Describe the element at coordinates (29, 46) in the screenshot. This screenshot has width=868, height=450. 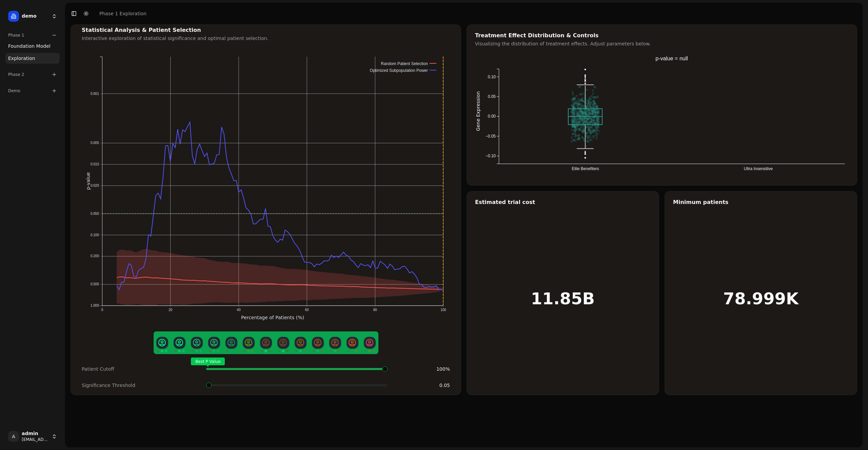
I see `span: Foundation Model` at that location.